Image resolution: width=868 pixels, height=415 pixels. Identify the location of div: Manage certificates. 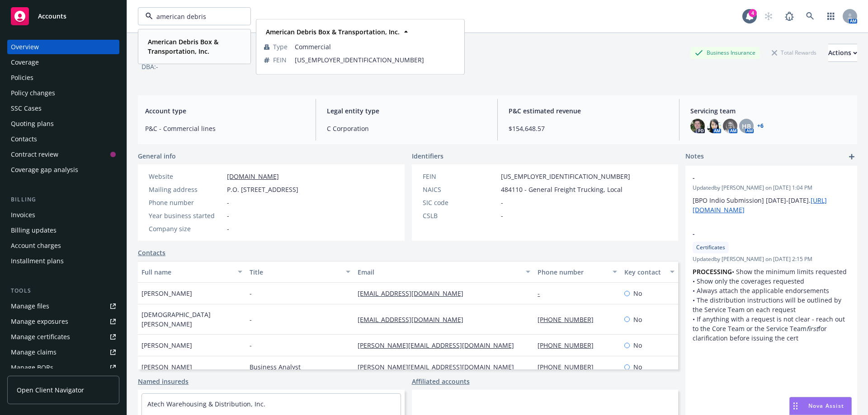
(40, 337).